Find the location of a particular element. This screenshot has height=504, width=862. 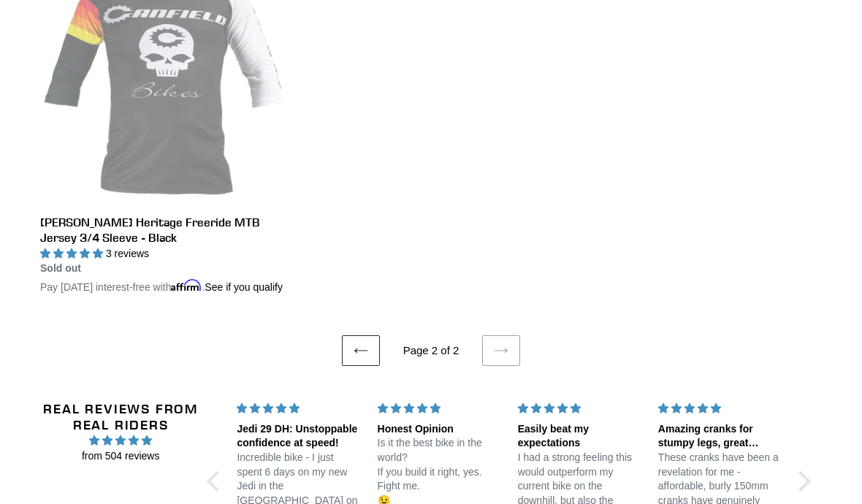

div: Jedi 29 DH: Unstoppable confidence at speed! is located at coordinates (298, 436).